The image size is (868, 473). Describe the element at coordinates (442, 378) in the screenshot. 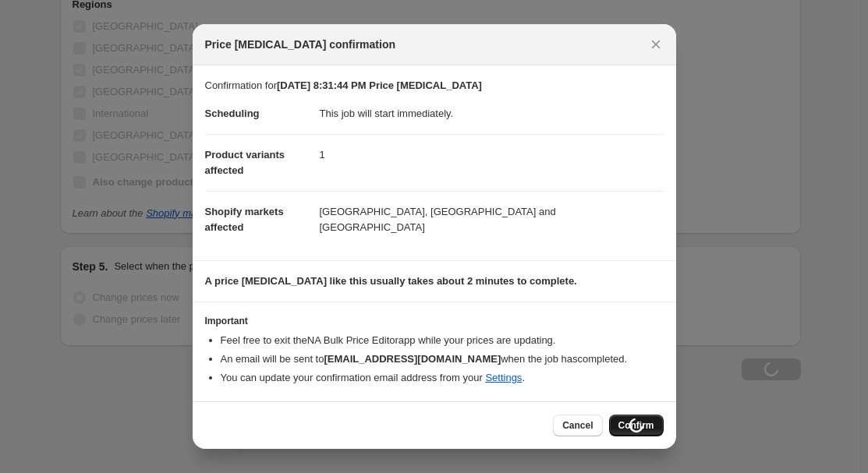

I see `li: You can update your confirmation email address from your .` at that location.